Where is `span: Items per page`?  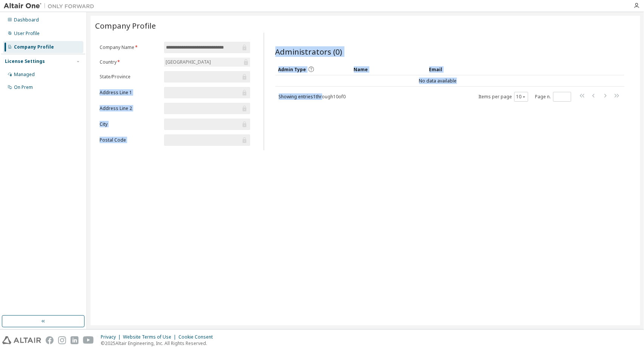
span: Items per page is located at coordinates (503, 97).